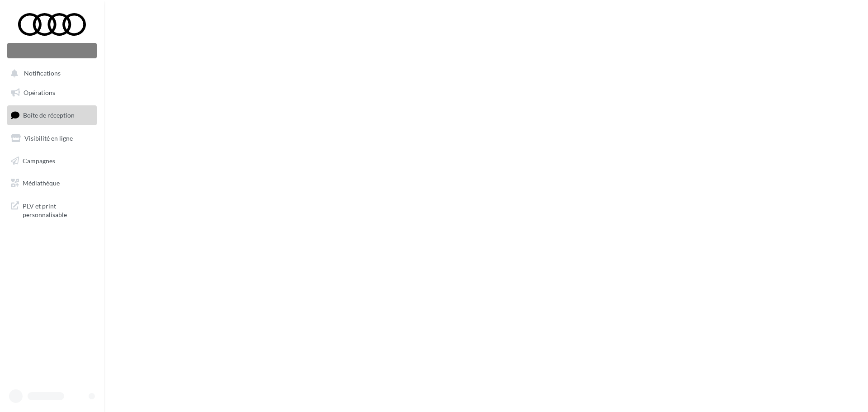 This screenshot has width=868, height=412. Describe the element at coordinates (49, 115) in the screenshot. I see `span: Boîte de réception` at that location.